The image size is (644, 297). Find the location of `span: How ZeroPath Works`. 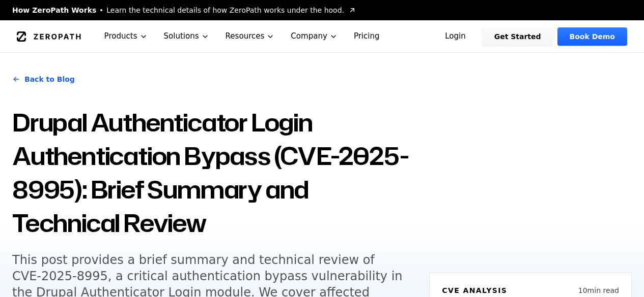

span: How ZeroPath Works is located at coordinates (54, 10).